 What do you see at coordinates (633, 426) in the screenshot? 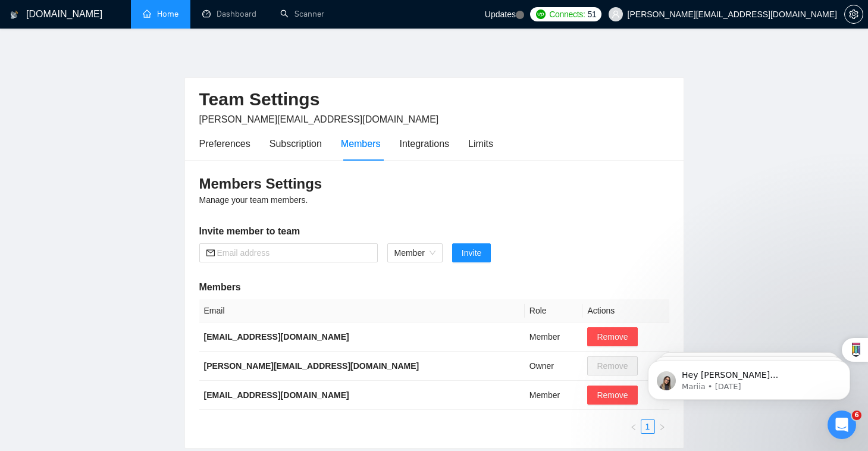
I see `li: Previous Page` at bounding box center [633, 426].